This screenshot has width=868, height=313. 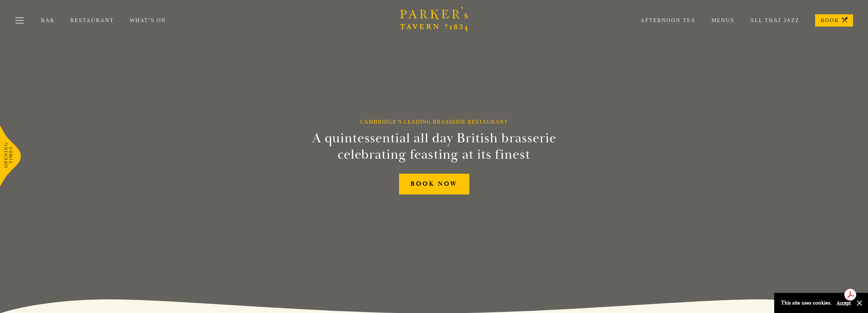 What do you see at coordinates (844, 303) in the screenshot?
I see `button: Accept` at bounding box center [844, 303].